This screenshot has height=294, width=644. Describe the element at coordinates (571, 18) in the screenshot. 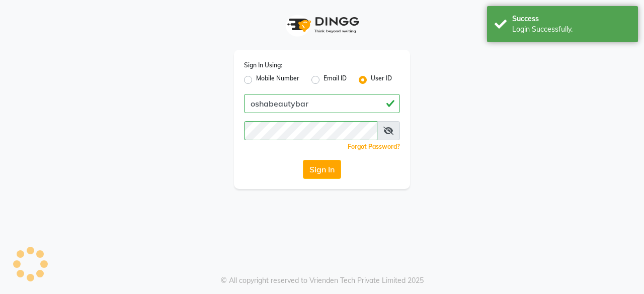

I see `div: Success` at that location.